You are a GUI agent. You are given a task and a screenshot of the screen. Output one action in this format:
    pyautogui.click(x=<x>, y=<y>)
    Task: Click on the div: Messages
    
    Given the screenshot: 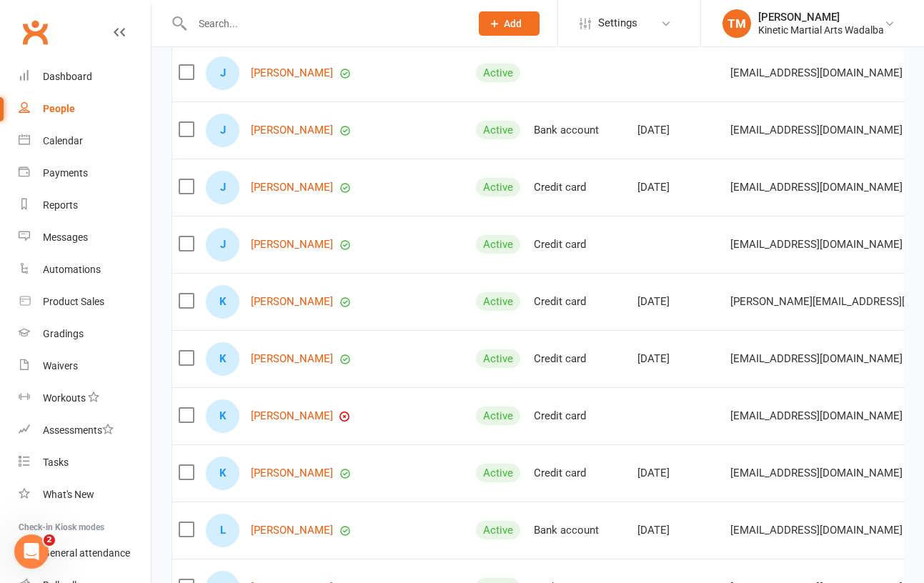 What is the action you would take?
    pyautogui.click(x=65, y=237)
    